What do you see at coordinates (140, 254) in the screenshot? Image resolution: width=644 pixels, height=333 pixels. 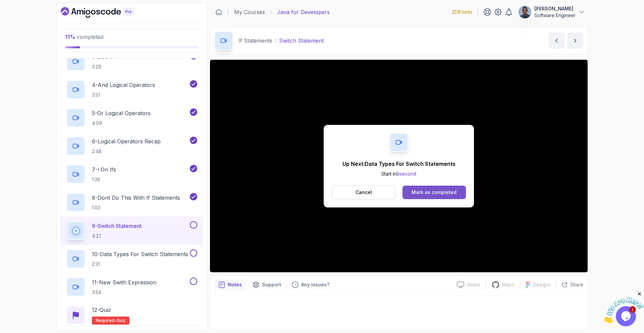 I see `p: 10 - Data Types For Switch Statements` at bounding box center [140, 254].